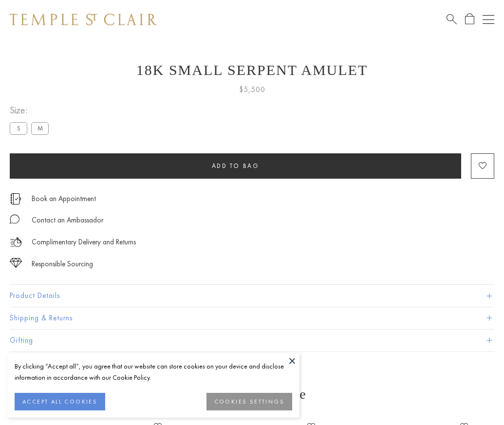 The image size is (504, 425). What do you see at coordinates (64, 198) in the screenshot?
I see `a: Book an Appointment` at bounding box center [64, 198].